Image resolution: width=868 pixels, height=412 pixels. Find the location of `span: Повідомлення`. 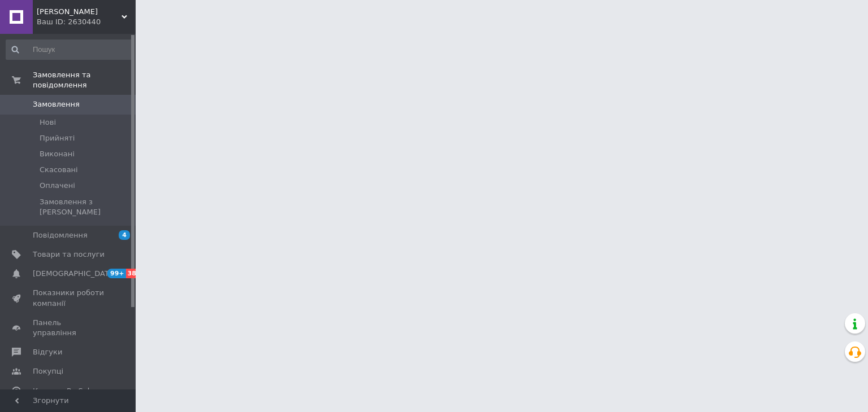

span: Повідомлення is located at coordinates (60, 235).